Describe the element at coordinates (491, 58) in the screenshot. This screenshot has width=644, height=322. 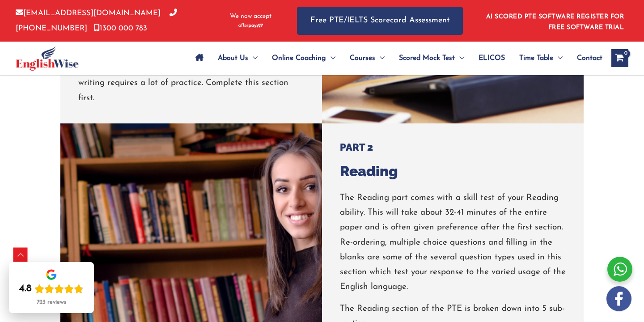
I see `a: ELICOS` at that location.